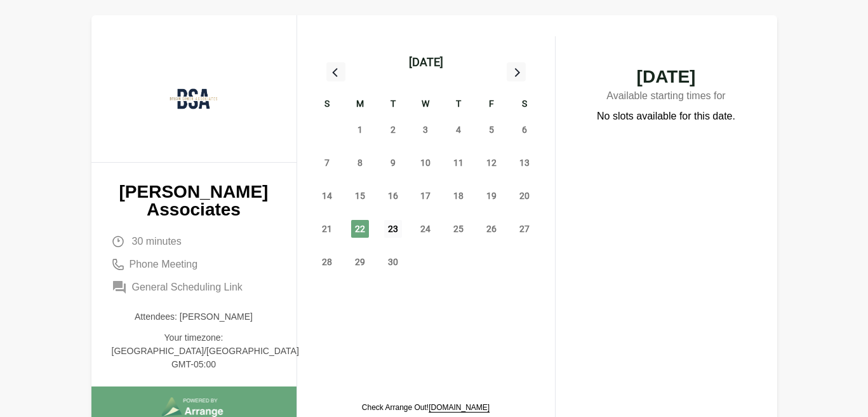 Image resolution: width=868 pixels, height=417 pixels. Describe the element at coordinates (666, 97) in the screenshot. I see `p: Available starting times for` at that location.